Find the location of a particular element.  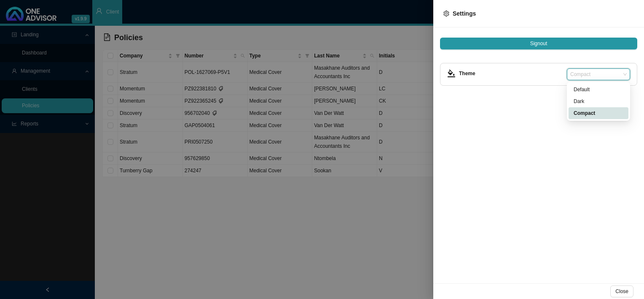

span: setting is located at coordinates (446, 14).